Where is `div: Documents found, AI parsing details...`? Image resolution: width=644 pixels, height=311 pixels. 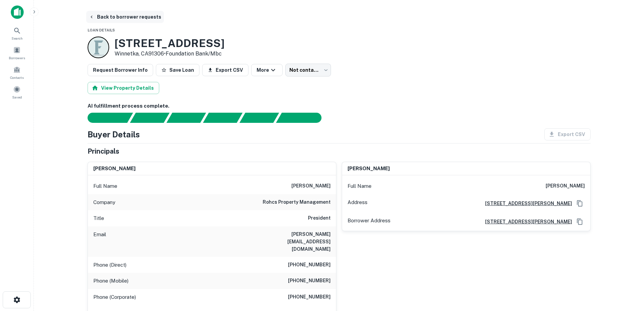
div: Documents found, AI parsing details... is located at coordinates (186, 118).